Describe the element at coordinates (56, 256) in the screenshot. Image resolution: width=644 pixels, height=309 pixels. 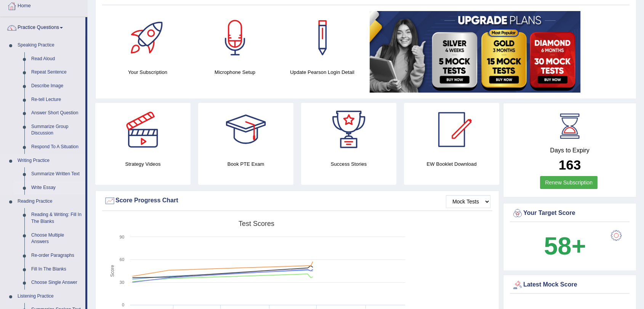
I see `a: Re-order Paragraphs` at that location.